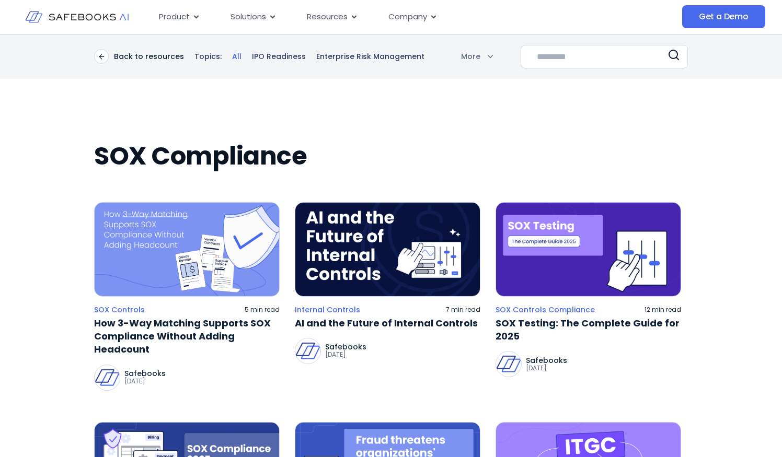  I want to click on img: a hand holding a piece of paper with the words,'a and the future, so click(387, 249).